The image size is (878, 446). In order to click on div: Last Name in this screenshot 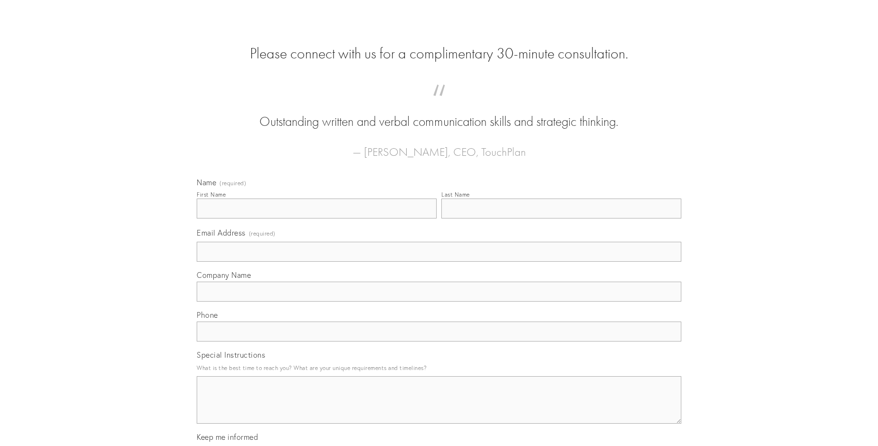, I will do `click(456, 194)`.